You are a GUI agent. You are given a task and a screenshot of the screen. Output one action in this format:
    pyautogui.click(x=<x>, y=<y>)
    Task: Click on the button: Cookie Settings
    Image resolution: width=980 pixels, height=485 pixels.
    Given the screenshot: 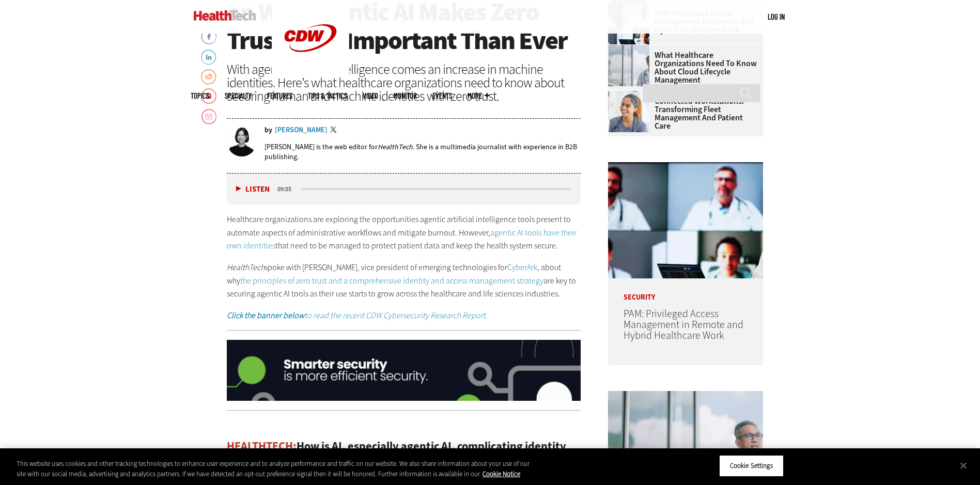 What is the action you would take?
    pyautogui.click(x=751, y=466)
    